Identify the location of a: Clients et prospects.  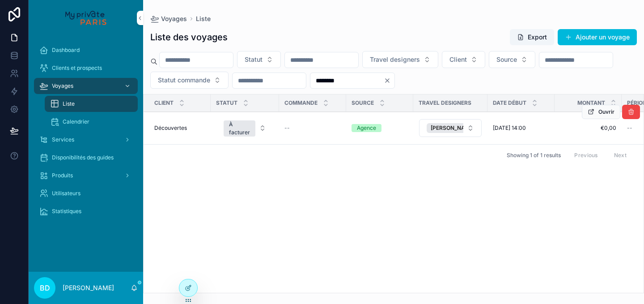
(86, 68).